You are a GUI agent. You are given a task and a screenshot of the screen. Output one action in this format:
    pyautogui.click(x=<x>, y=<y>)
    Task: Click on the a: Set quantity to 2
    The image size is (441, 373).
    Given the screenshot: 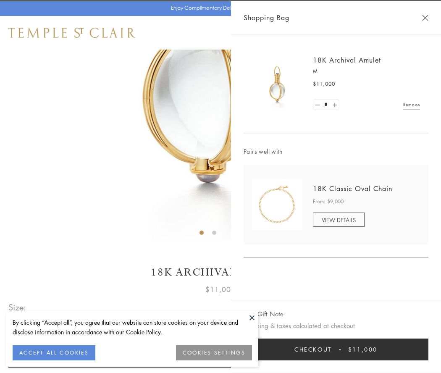 What is the action you would take?
    pyautogui.click(x=335, y=105)
    